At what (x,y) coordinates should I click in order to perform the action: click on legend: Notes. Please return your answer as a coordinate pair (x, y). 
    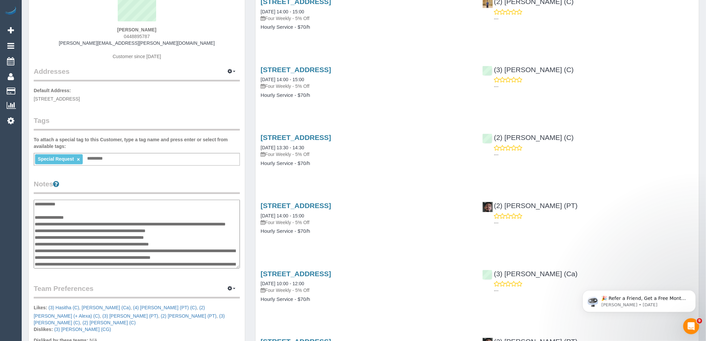
    Looking at the image, I should click on (137, 186).